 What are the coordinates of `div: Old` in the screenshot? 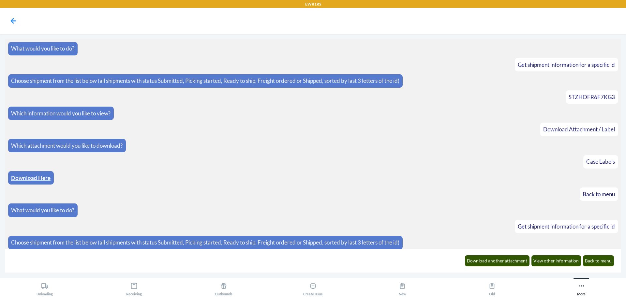 It's located at (492, 288).